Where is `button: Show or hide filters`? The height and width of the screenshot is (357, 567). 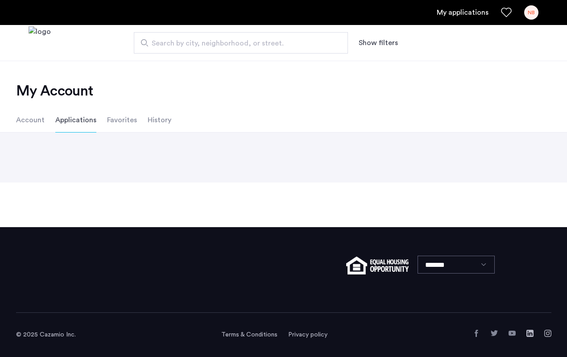 button: Show or hide filters is located at coordinates (378, 43).